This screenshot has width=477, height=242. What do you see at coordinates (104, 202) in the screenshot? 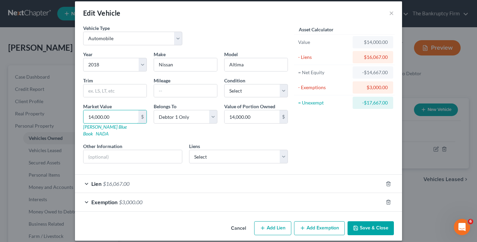
I see `span: Exemption` at bounding box center [104, 202].